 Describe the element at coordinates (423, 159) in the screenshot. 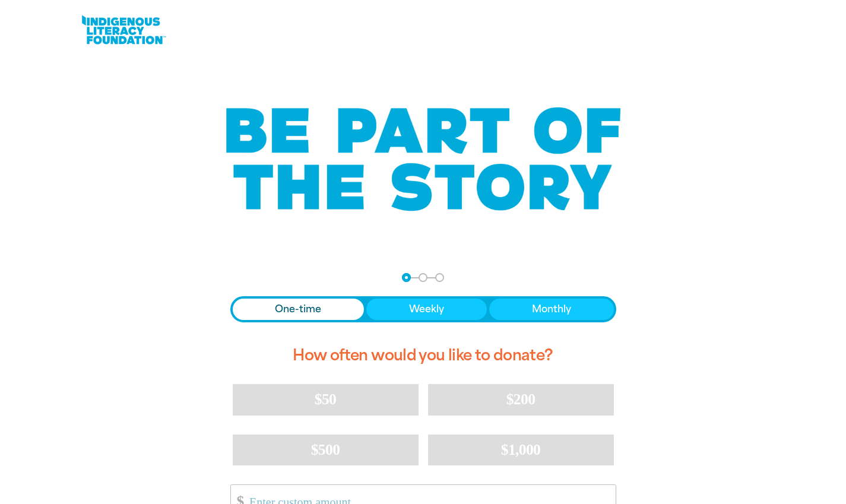

I see `img: Be part of the story` at that location.